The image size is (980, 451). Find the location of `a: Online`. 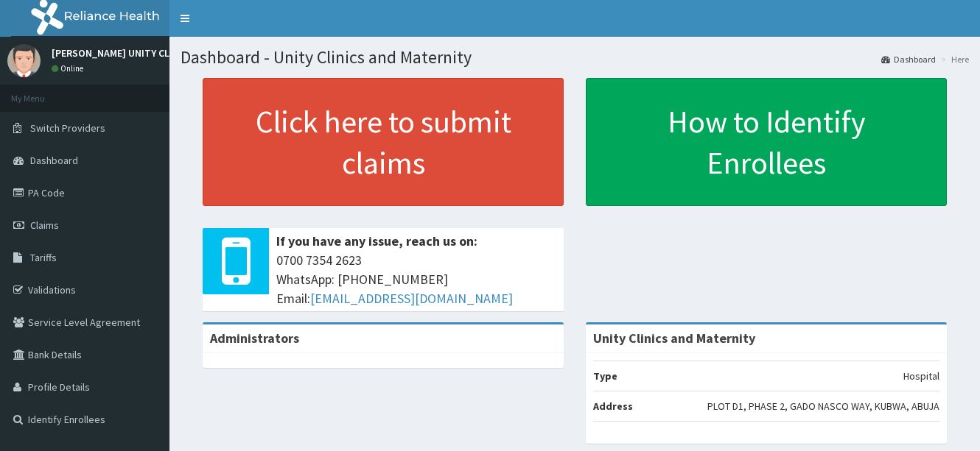

a: Online is located at coordinates (70, 69).